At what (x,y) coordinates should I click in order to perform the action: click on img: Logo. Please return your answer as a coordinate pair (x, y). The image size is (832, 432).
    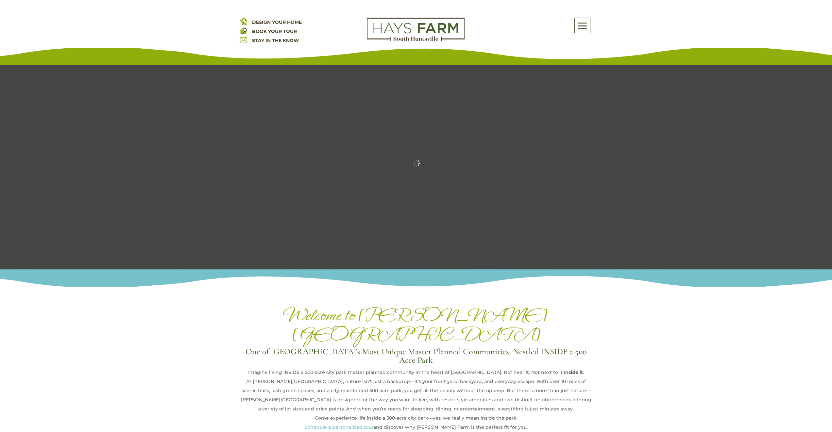
    Looking at the image, I should click on (416, 29).